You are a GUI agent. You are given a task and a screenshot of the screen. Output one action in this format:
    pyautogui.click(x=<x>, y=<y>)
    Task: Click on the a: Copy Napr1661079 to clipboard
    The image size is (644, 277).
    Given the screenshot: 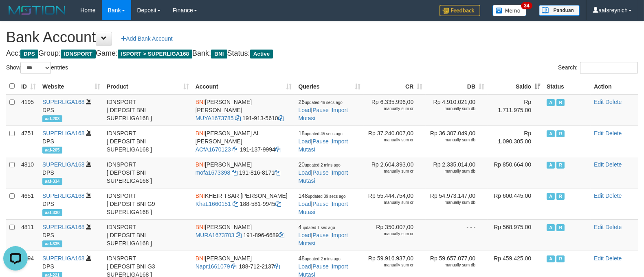 What is the action you would take?
    pyautogui.click(x=234, y=267)
    